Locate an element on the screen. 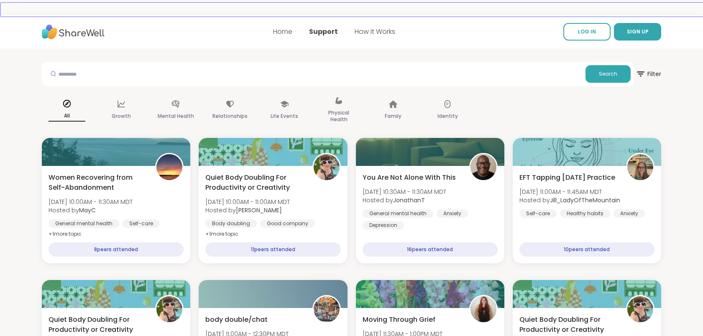 Image resolution: width=703 pixels, height=336 pixels. span: Moving Through Grief is located at coordinates (399, 320).